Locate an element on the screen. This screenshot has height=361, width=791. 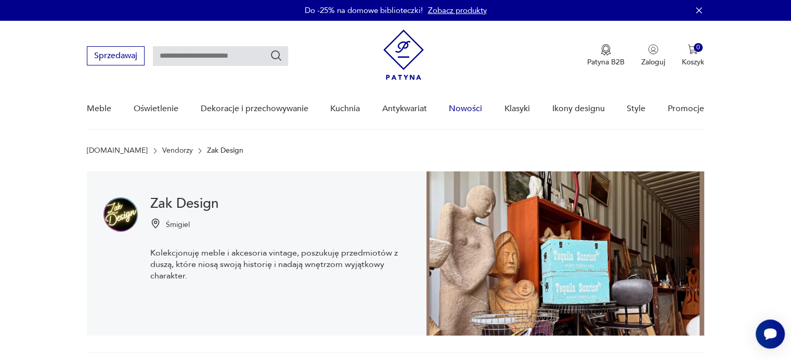
p: Zak Design is located at coordinates (225, 151).